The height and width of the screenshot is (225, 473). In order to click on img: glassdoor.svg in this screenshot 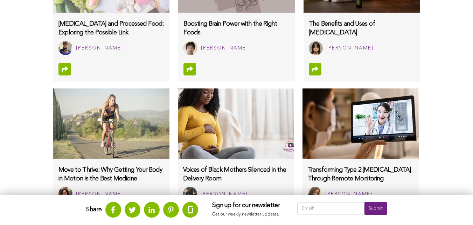, I will do `click(190, 209)`.